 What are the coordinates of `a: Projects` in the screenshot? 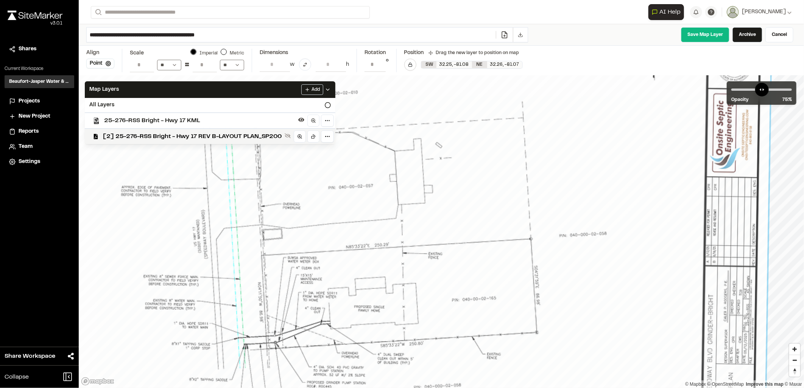 It's located at (39, 101).